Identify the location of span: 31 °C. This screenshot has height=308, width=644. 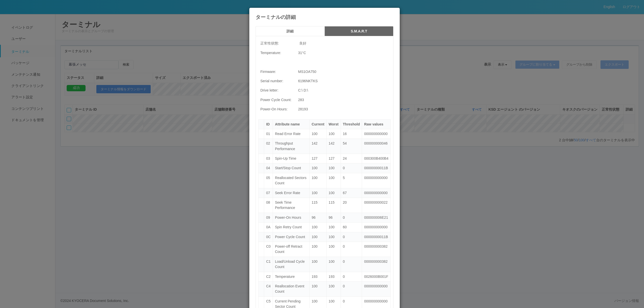
(302, 53).